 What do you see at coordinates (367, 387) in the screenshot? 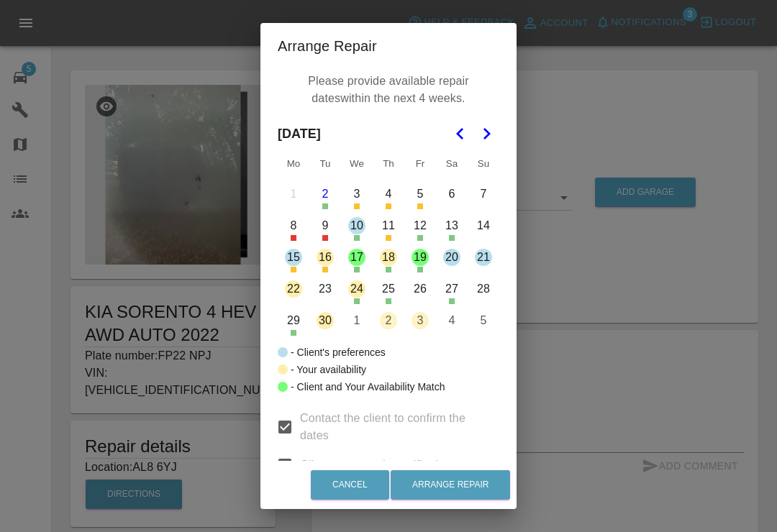
I see `div: - Client and Your Availability Match` at bounding box center [367, 387].